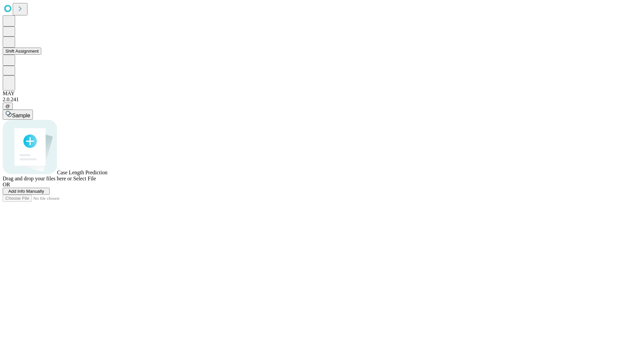 This screenshot has width=644, height=362. Describe the element at coordinates (85, 178) in the screenshot. I see `span: Select File` at that location.